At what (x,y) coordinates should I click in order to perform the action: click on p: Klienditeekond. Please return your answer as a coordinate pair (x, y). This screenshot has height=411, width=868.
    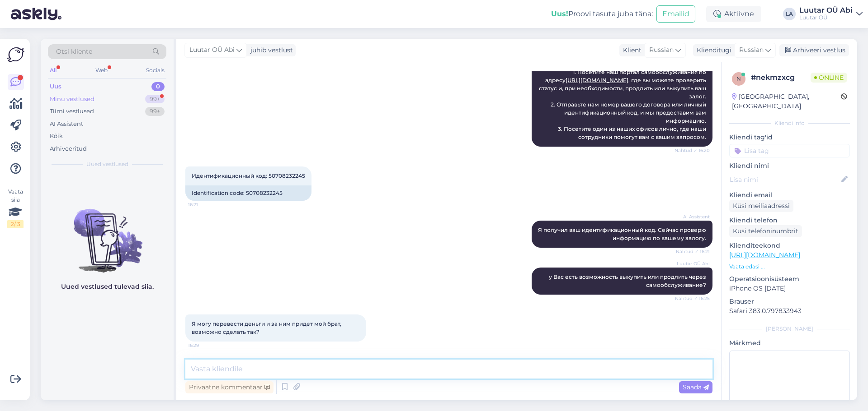
    Looking at the image, I should click on (789, 246).